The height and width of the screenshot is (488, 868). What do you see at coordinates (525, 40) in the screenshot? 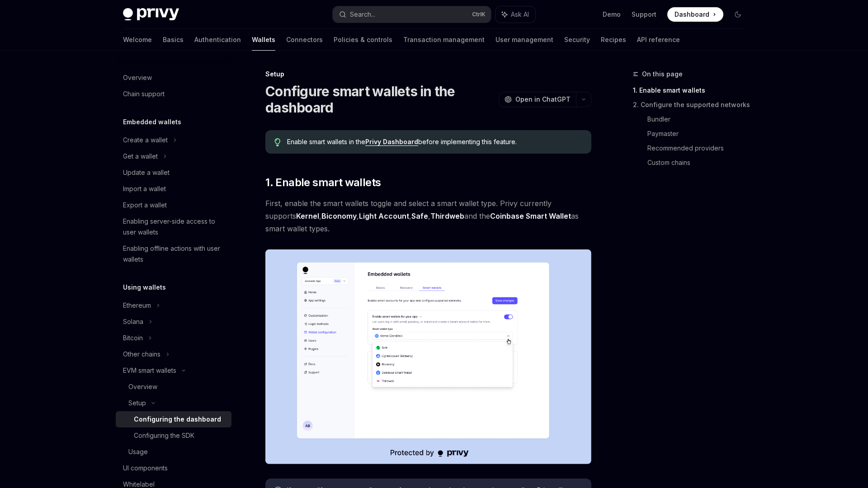
I see `a: User management` at bounding box center [525, 40].